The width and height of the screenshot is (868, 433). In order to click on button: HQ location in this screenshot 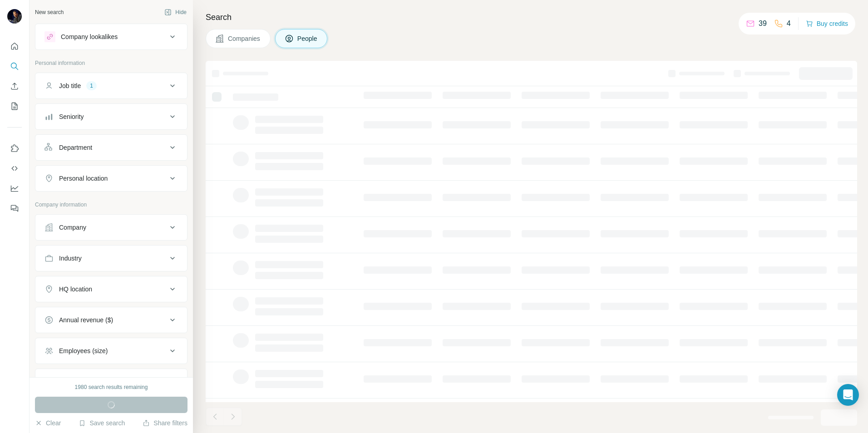, I will do `click(111, 289)`.